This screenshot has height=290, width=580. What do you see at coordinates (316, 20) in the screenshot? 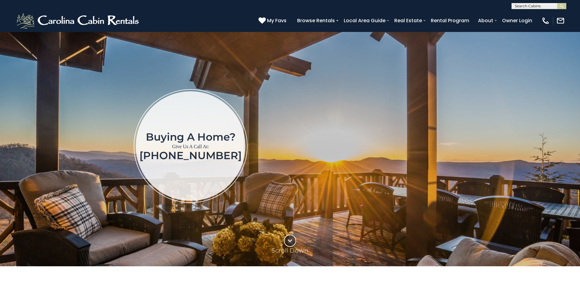
I see `a: Browse Rentals` at bounding box center [316, 20].